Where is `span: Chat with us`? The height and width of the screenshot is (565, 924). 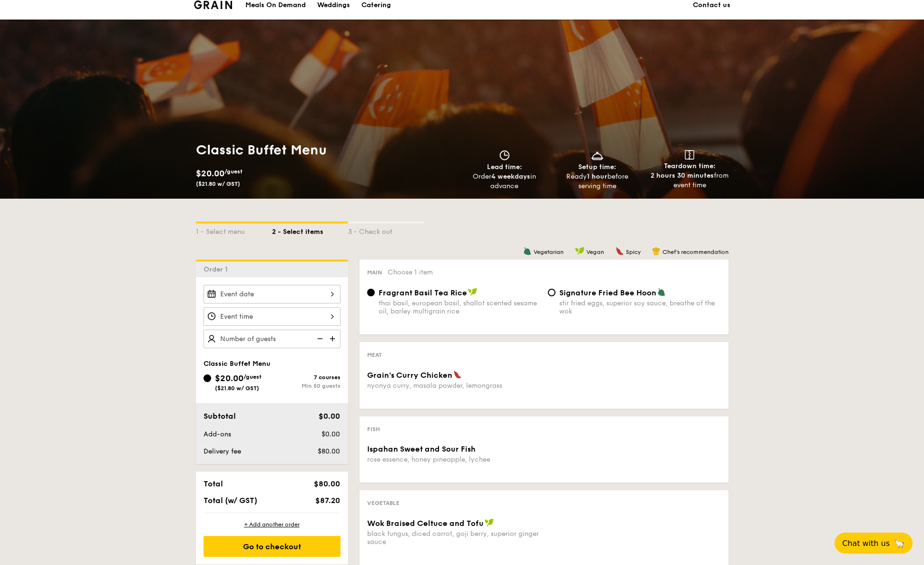 span: Chat with us is located at coordinates (866, 542).